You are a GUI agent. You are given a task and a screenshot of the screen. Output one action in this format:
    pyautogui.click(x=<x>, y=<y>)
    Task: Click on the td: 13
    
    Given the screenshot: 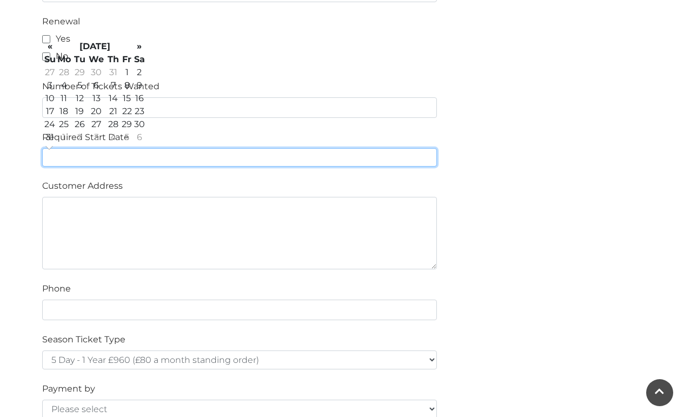 What is the action you would take?
    pyautogui.click(x=96, y=98)
    